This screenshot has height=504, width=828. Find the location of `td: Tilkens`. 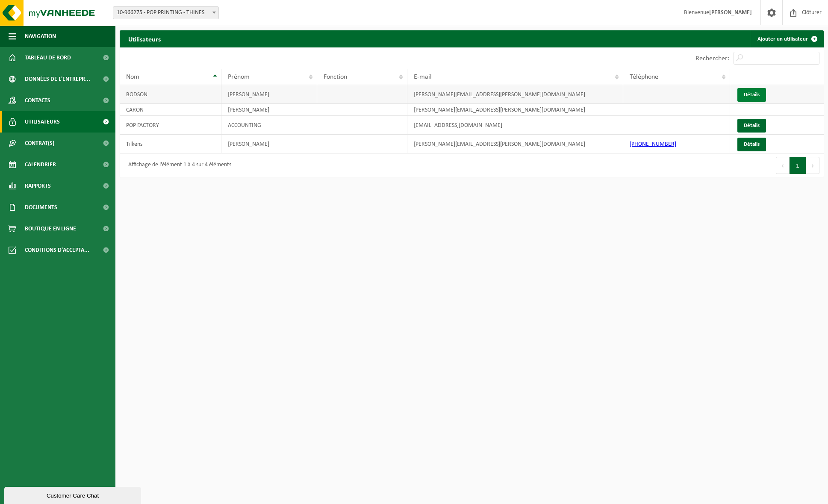

td: Tilkens is located at coordinates (170, 144).